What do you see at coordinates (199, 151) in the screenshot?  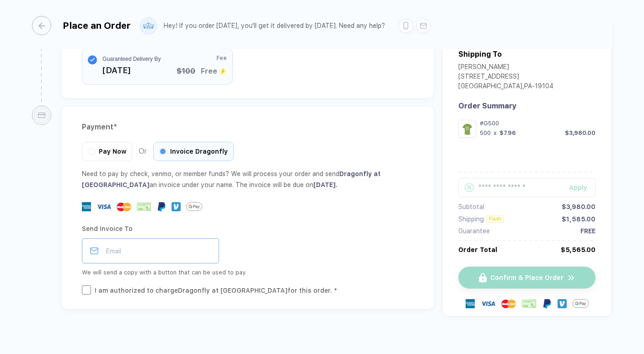 I see `span: Invoice Dragonfly` at bounding box center [199, 151].